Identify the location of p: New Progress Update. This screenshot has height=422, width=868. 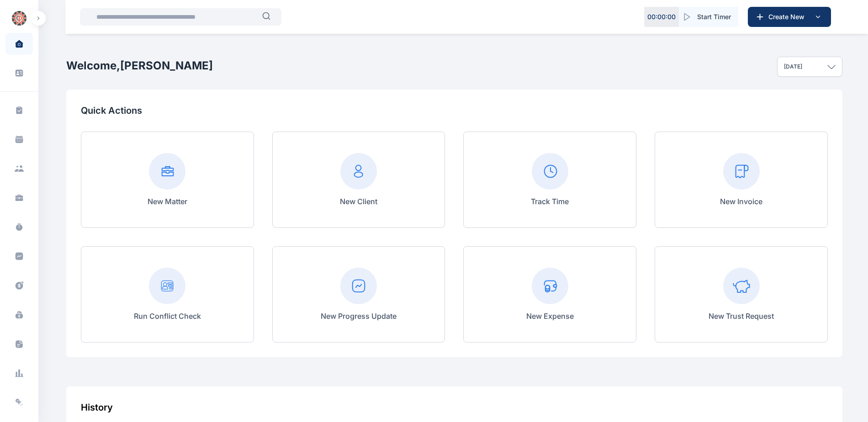
(358, 316).